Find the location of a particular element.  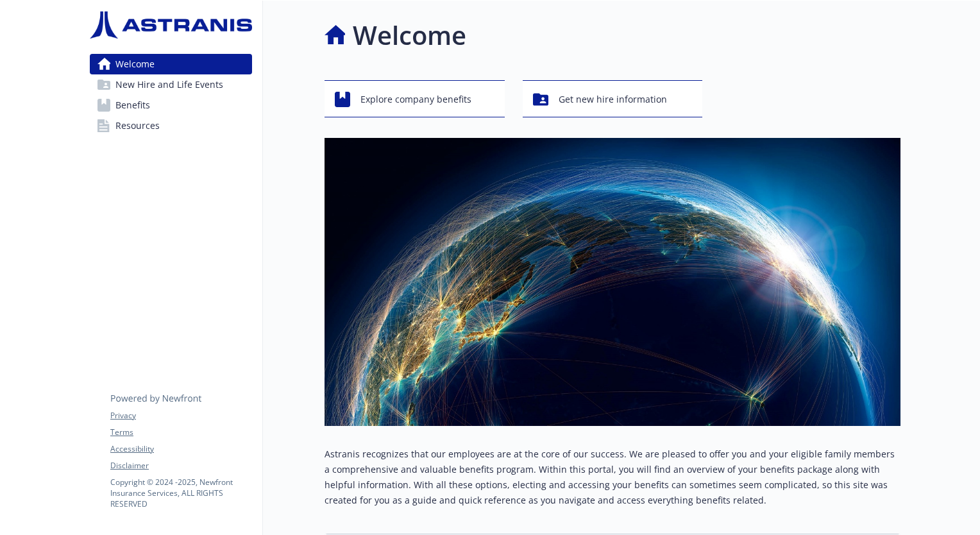

img: overview page banner is located at coordinates (612, 281).